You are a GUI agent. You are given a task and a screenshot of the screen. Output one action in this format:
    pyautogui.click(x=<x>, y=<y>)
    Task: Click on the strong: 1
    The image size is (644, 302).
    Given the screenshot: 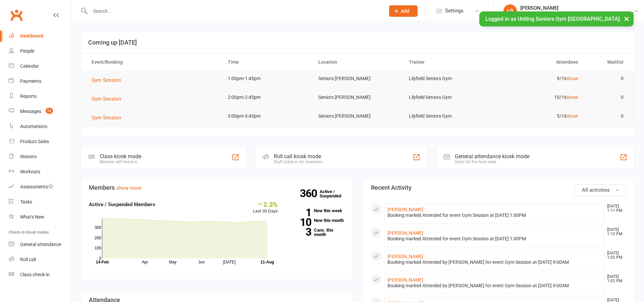 What is the action you would take?
    pyautogui.click(x=299, y=213)
    